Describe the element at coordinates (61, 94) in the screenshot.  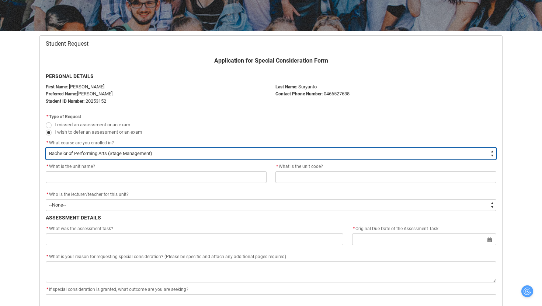
I see `strong: Preferred Name:` at that location.